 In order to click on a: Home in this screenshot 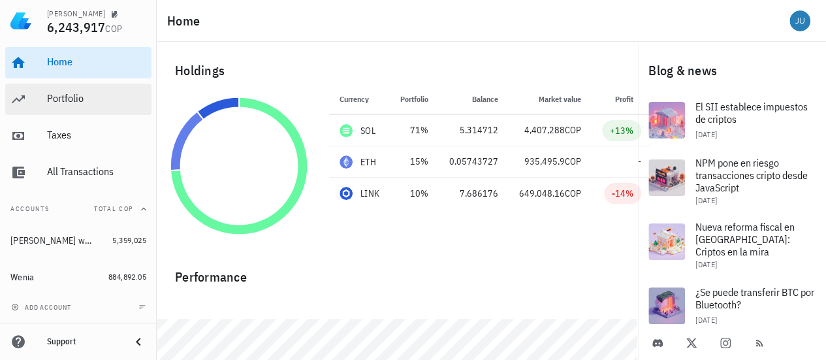, I will do `click(78, 63)`.